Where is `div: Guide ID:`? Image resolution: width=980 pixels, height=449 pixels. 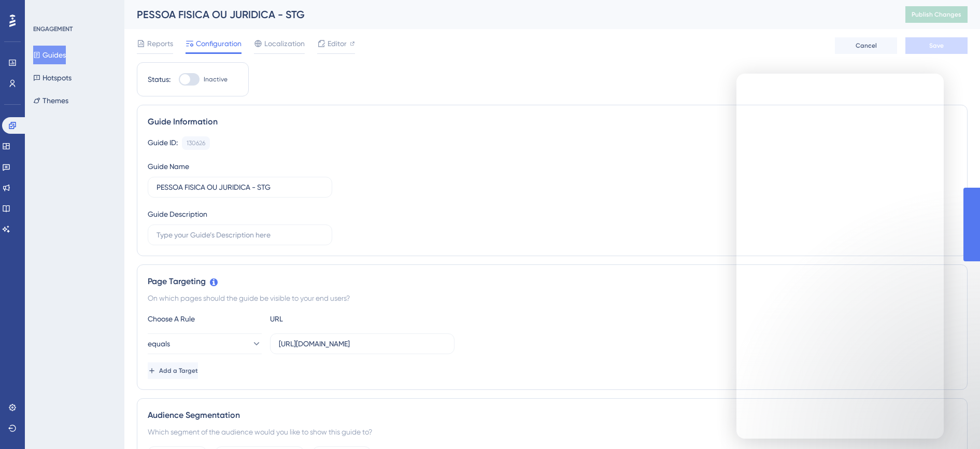 div: Guide ID: is located at coordinates (163, 143).